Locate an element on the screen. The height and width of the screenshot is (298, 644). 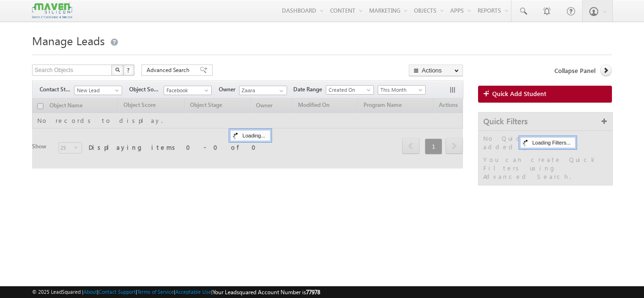
div: Loading... is located at coordinates (250, 136).